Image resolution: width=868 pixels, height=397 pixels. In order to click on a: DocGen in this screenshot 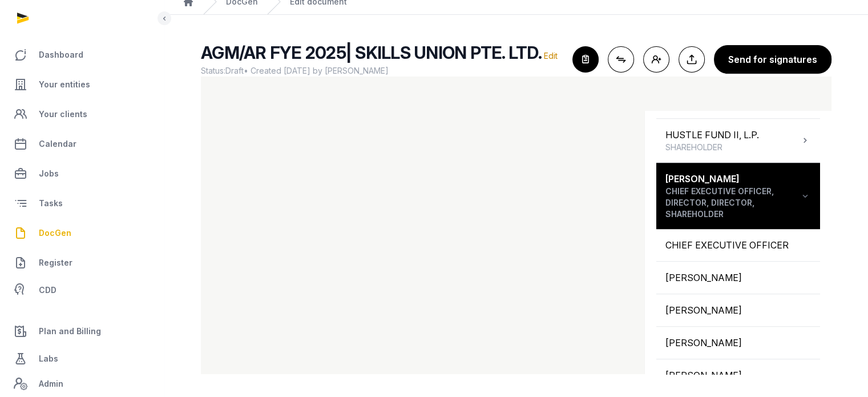, I will do `click(82, 233)`.